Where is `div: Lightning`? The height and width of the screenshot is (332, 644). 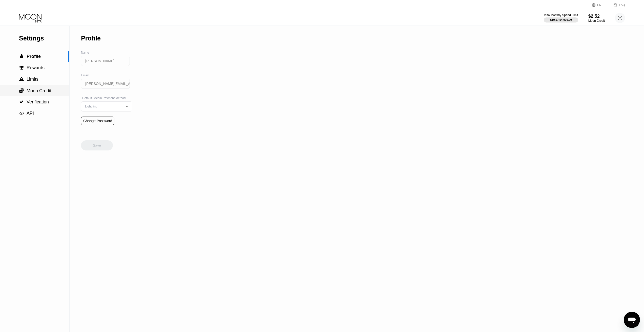
div: Lightning is located at coordinates (103, 107).